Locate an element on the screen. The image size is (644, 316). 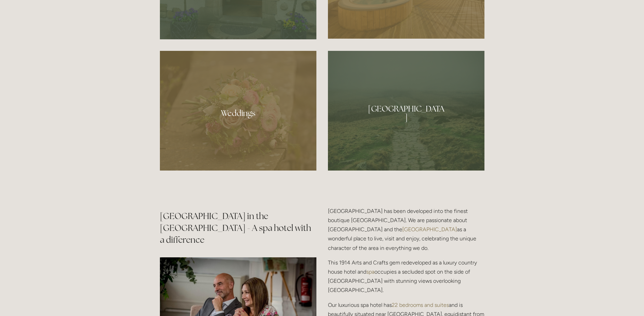
a: Bouquet of flowers at Losehill Hotel is located at coordinates (238, 111).